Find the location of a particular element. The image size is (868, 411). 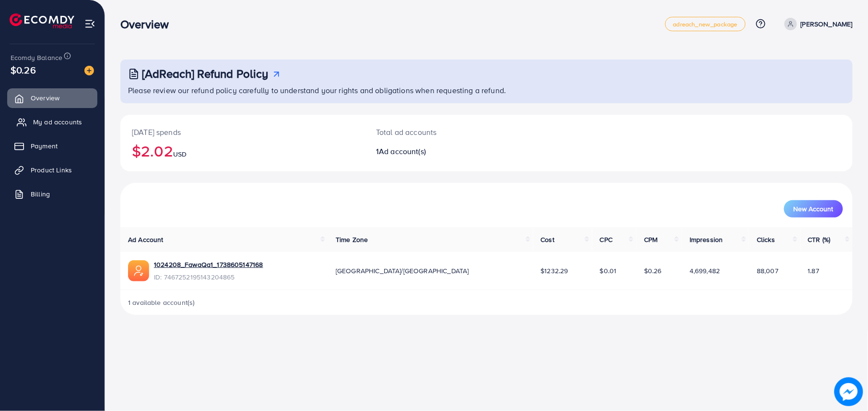

h2: $2.02 is located at coordinates (242, 150).